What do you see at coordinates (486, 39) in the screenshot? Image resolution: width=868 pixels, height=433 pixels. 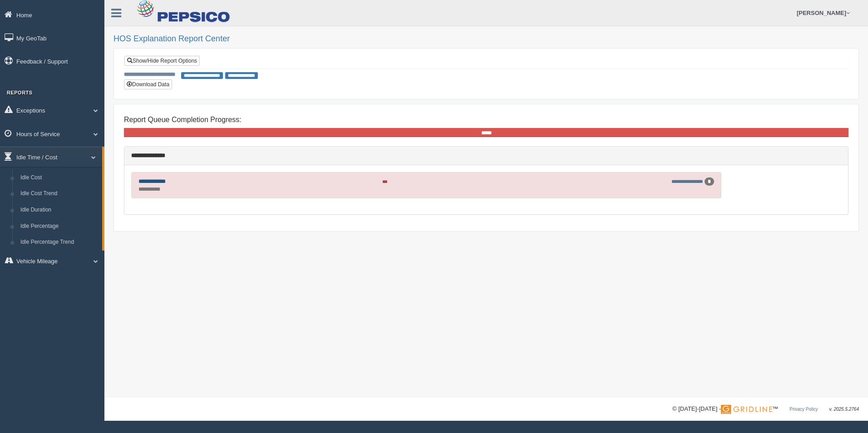 I see `h2: HOS Explanation Report Center` at bounding box center [486, 39].